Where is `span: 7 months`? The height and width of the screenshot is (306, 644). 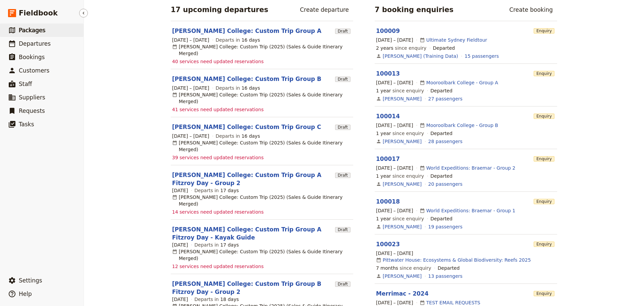 span: 7 months is located at coordinates (387, 268).